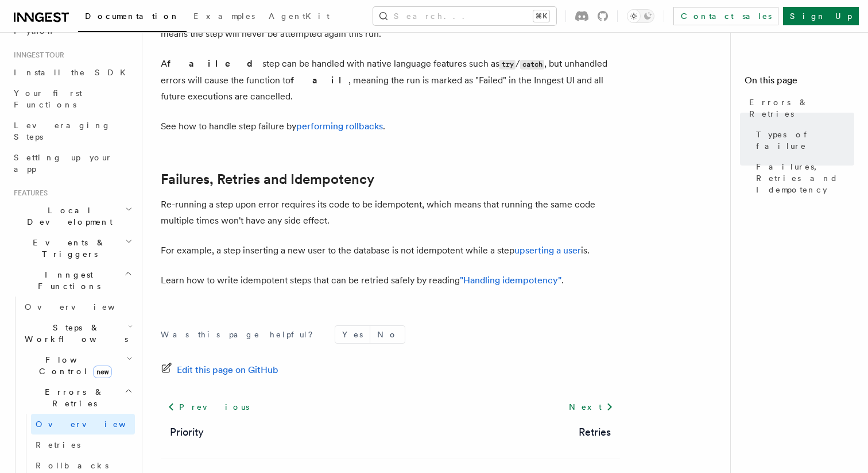 This screenshot has height=473, width=868. Describe the element at coordinates (29, 193) in the screenshot. I see `span: Features` at that location.